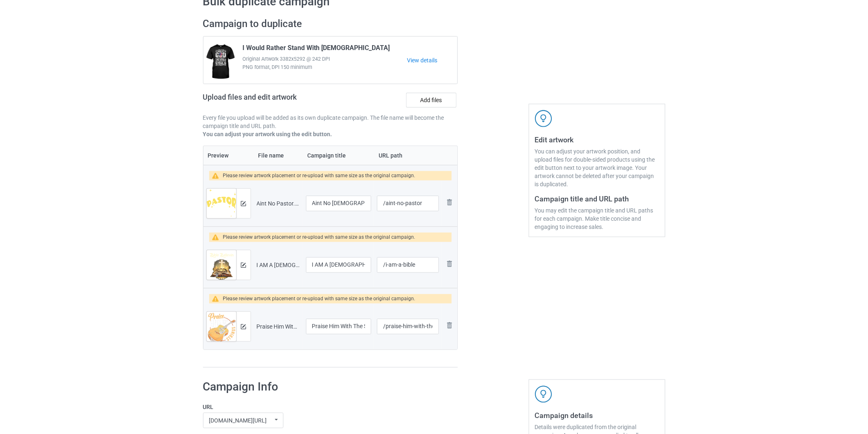 Image resolution: width=868 pixels, height=434 pixels. What do you see at coordinates (325, 59) in the screenshot?
I see `span: Original Artwork 3382x5292 @ 242 DPI` at bounding box center [325, 59].